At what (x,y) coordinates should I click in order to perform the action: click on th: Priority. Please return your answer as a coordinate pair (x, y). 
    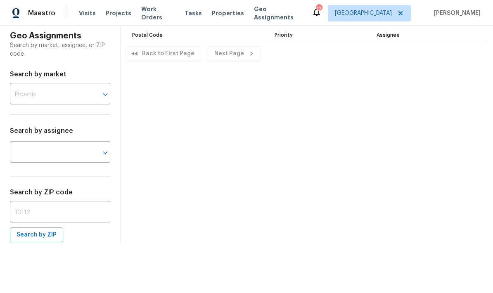
    Looking at the image, I should click on (319, 33).